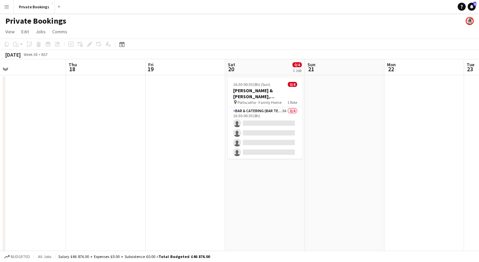 This screenshot has height=262, width=479. What do you see at coordinates (25, 32) in the screenshot?
I see `span: Edit` at bounding box center [25, 32].